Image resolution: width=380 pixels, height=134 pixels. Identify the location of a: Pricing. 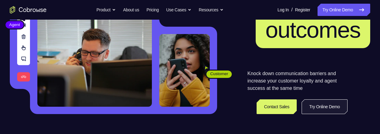
(153, 10).